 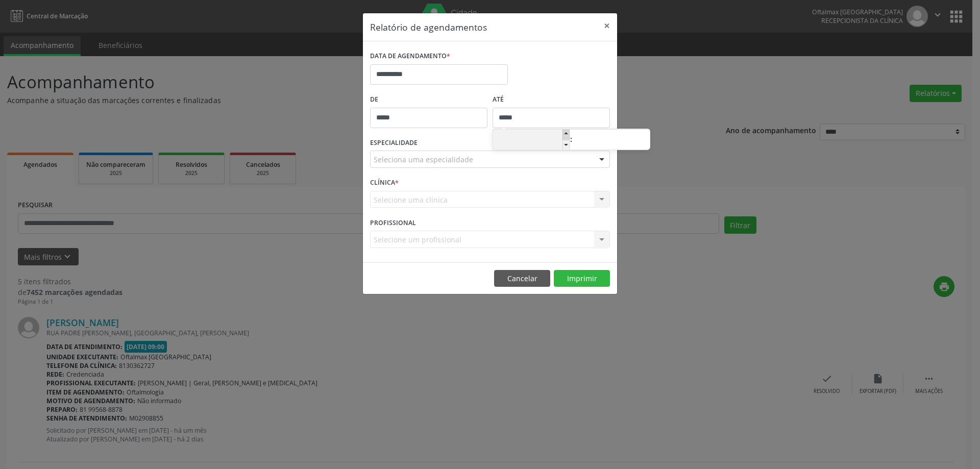 What do you see at coordinates (428, 27) in the screenshot?
I see `h5: Relatório de agendamentos` at bounding box center [428, 27].